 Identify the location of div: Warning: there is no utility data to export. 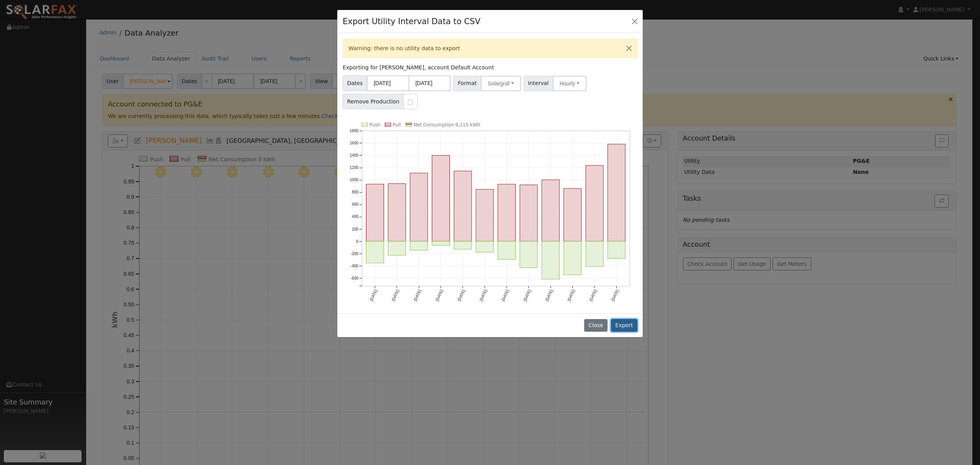
(490, 48).